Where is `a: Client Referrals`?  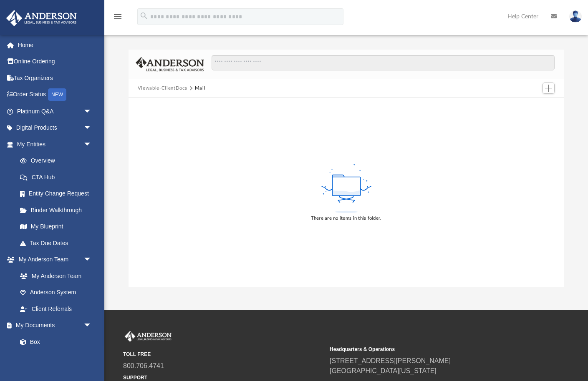
a: Client Referrals is located at coordinates (56, 309).